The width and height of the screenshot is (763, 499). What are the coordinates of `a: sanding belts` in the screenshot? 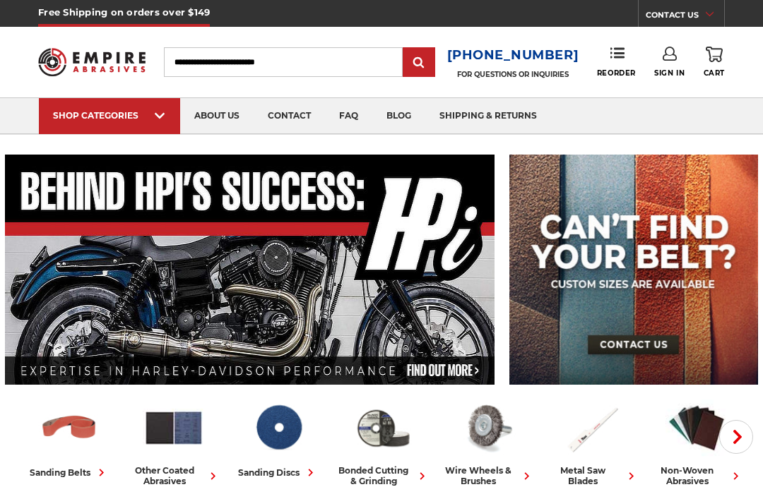 It's located at (69, 439).